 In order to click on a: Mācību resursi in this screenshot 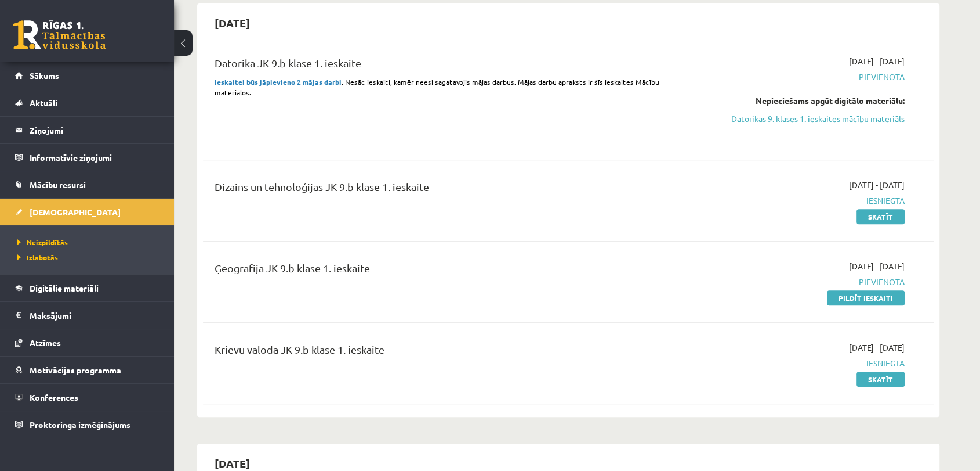, I will do `click(87, 185)`.